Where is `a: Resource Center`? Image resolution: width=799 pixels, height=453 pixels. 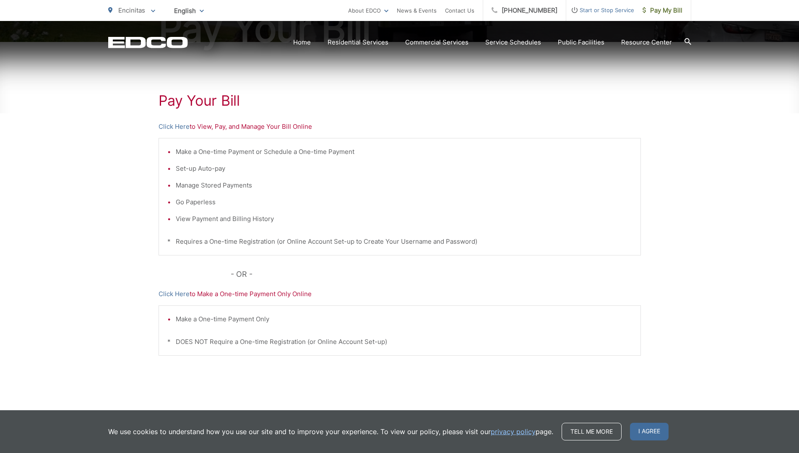
a: Resource Center is located at coordinates (647, 42).